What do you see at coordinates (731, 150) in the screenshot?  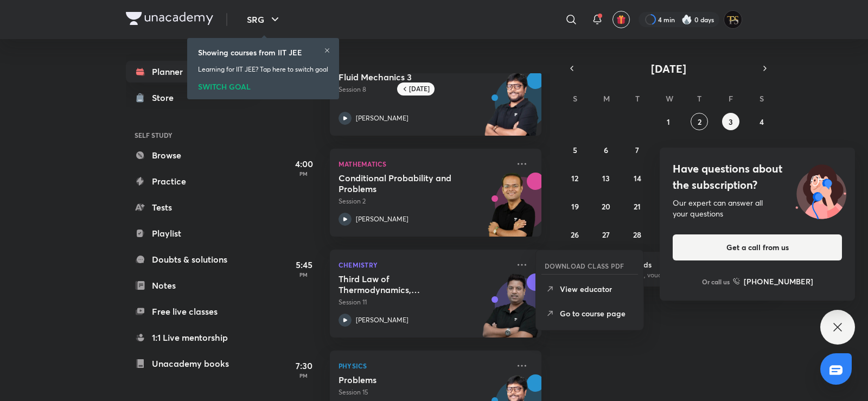 I see `button: October 10, 2025` at bounding box center [731, 150].